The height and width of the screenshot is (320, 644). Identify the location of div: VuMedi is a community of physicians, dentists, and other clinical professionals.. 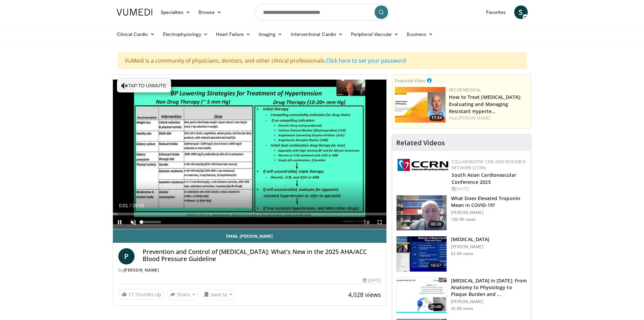
(322, 61).